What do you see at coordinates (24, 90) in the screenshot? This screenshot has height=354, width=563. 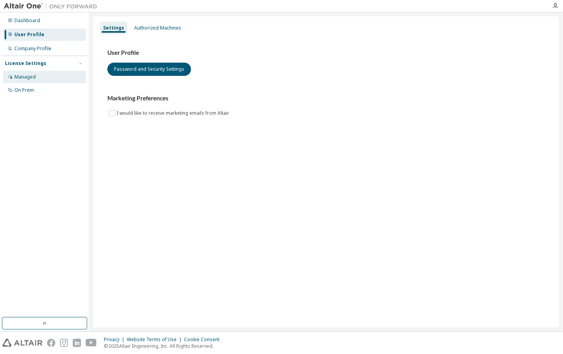 I see `div: On Prem` at bounding box center [24, 90].